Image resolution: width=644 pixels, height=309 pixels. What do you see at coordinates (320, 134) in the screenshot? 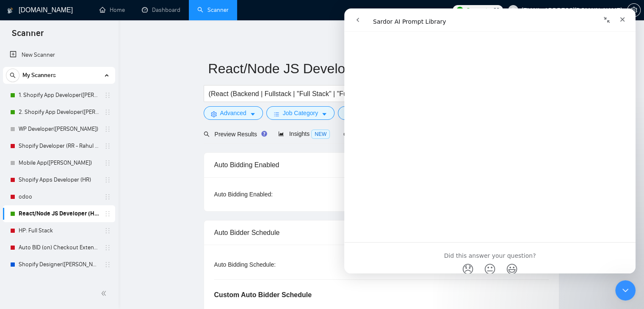
I see `span: NEW` at bounding box center [320, 134].